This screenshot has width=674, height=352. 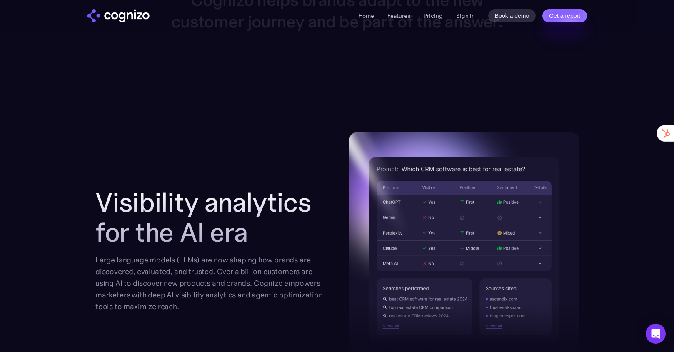 I want to click on div: Open Intercom Messenger, so click(x=656, y=334).